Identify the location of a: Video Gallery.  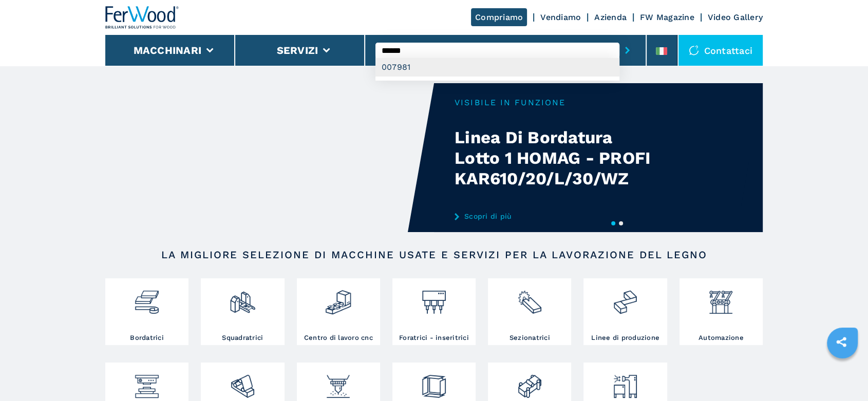
(735, 17).